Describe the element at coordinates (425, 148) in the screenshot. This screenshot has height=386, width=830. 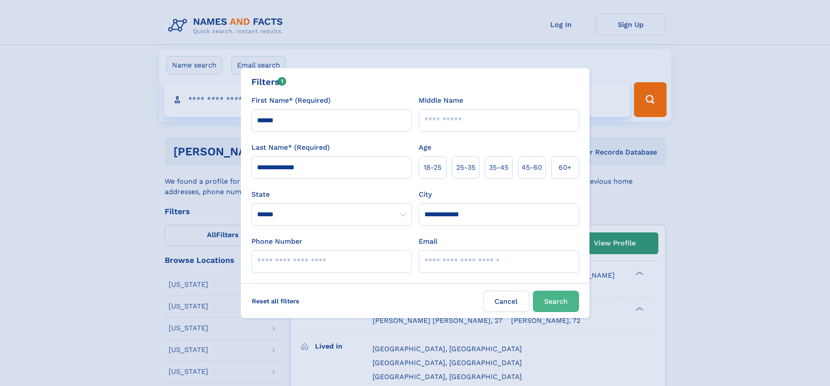
I see `label: Age` at that location.